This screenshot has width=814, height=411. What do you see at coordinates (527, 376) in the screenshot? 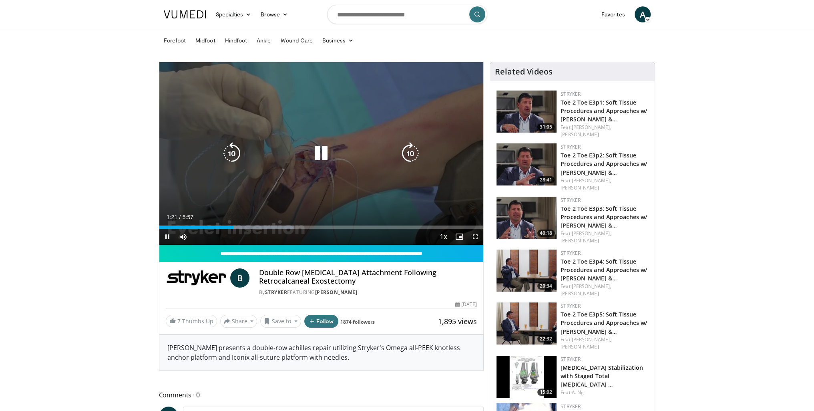
I see `a: 15:02` at bounding box center [527, 376].